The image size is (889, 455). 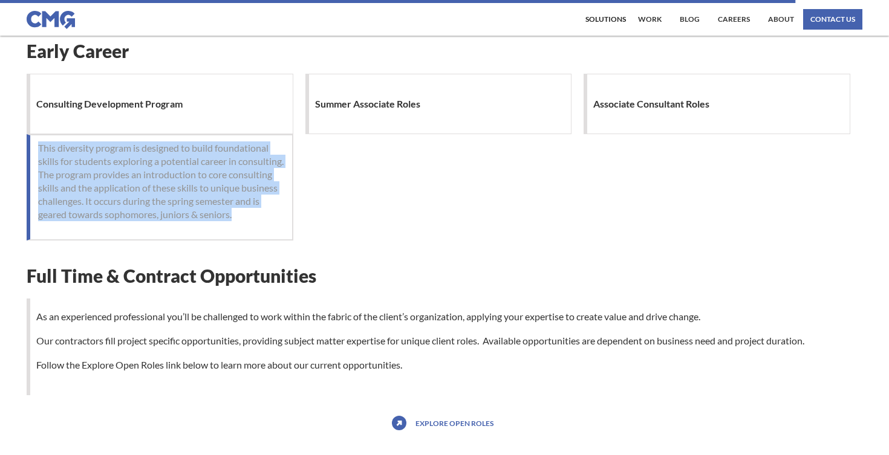 What do you see at coordinates (161, 181) in the screenshot?
I see `p: This diversity program is designed to build foundational skills for students exploring a potentia...` at bounding box center [161, 181].